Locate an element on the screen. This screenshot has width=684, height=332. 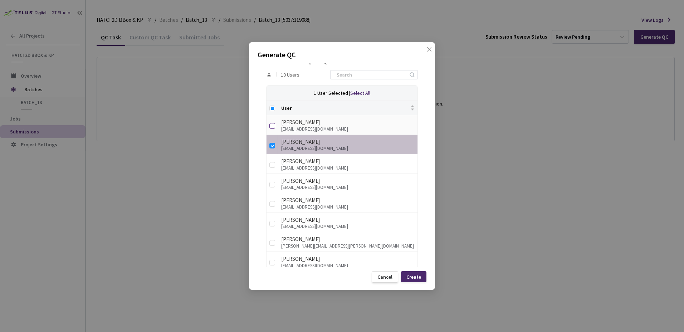
input: Search is located at coordinates (370, 75).